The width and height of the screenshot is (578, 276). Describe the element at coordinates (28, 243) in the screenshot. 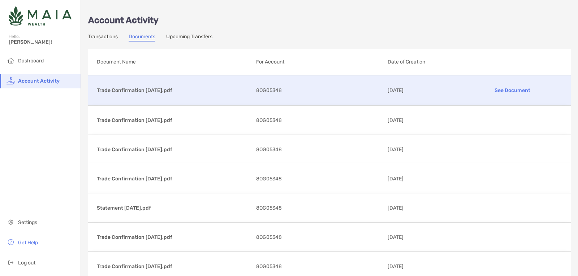

I see `span: Get Help` at that location.